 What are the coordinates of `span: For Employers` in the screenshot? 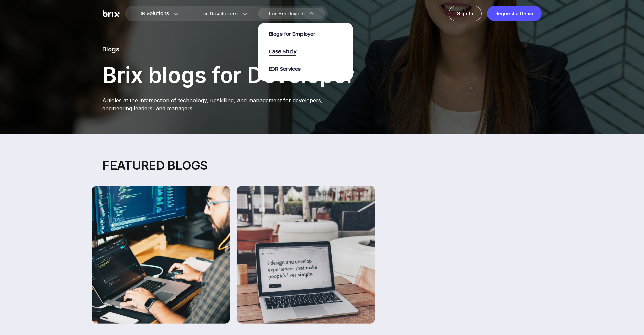 It's located at (287, 14).